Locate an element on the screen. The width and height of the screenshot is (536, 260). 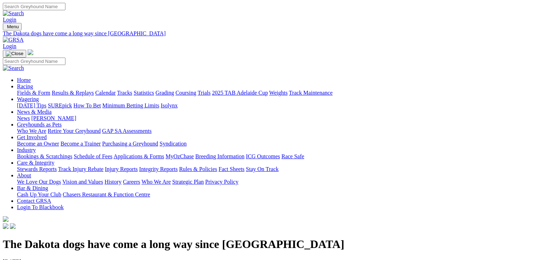
img: twitter.svg is located at coordinates (13, 226).